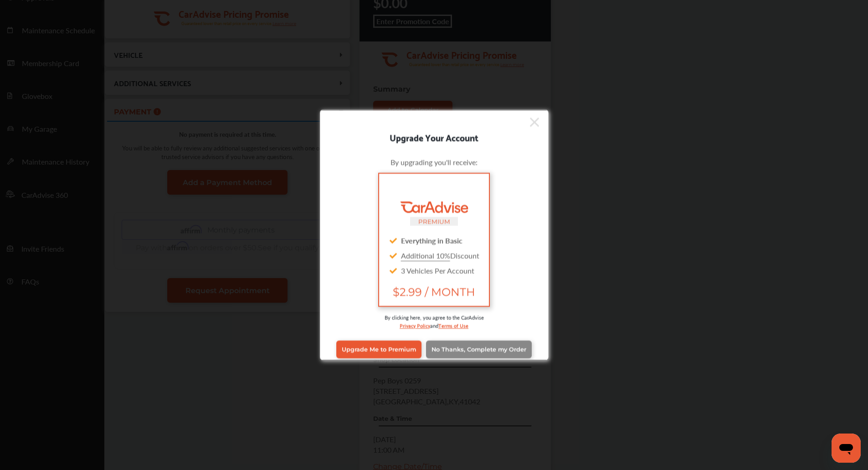 The height and width of the screenshot is (470, 868). Describe the element at coordinates (479, 349) in the screenshot. I see `a: No Thanks, Complete my Order` at that location.